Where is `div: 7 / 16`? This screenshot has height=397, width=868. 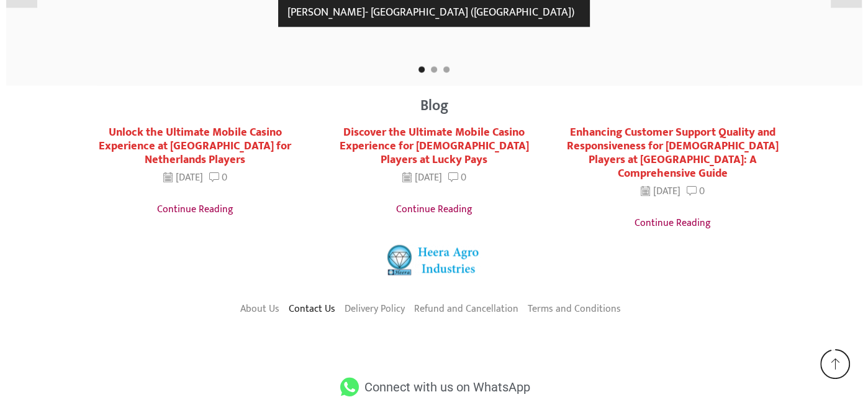 div: 7 / 16 is located at coordinates (434, 171).